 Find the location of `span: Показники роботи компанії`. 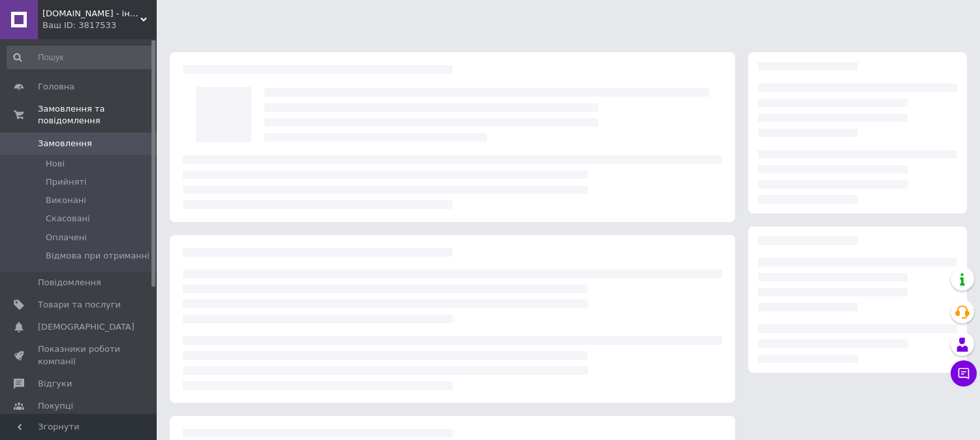

span: Показники роботи компанії is located at coordinates (79, 355).